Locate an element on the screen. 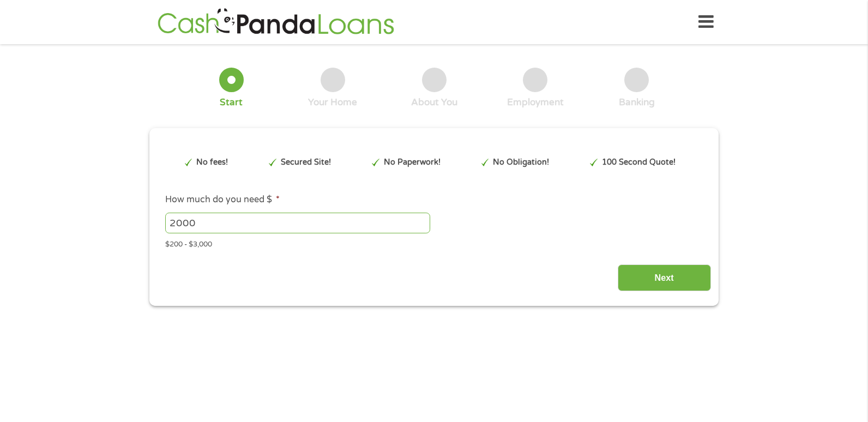  label: How much do you need $ is located at coordinates (222, 200).